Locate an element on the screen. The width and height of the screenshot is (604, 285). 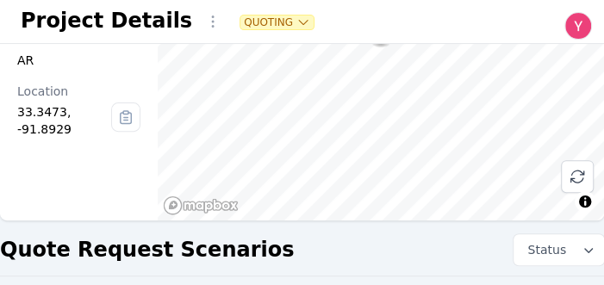
a: Mapbox homepage is located at coordinates (201, 205).